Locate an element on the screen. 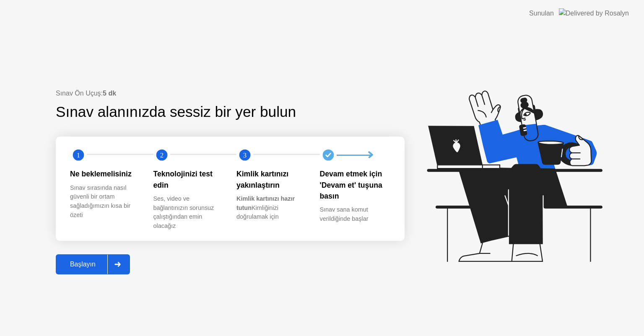 This screenshot has height=336, width=644. text: 1 is located at coordinates (78, 155).